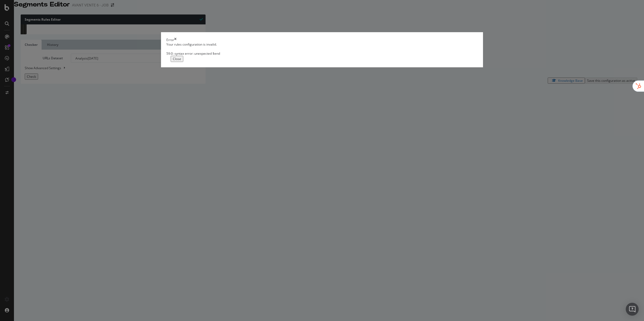 The width and height of the screenshot is (644, 321). What do you see at coordinates (632, 310) in the screenshot?
I see `div: Open Intercom Messenger` at bounding box center [632, 310].